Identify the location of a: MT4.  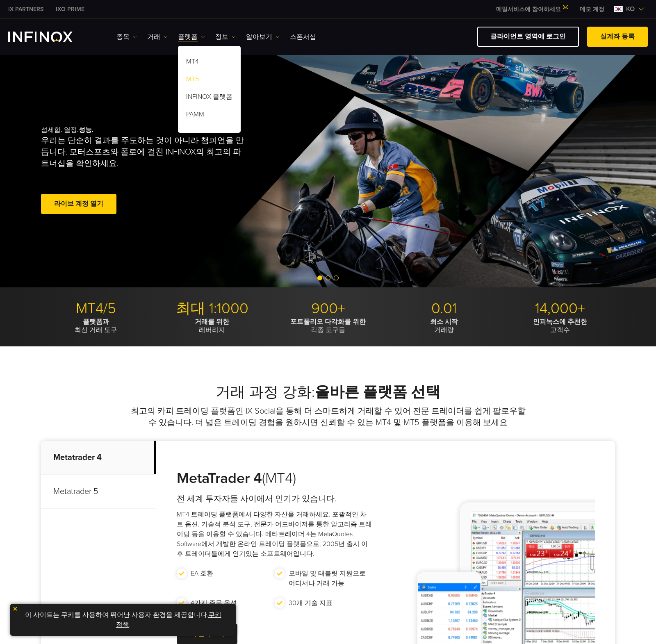
(209, 62).